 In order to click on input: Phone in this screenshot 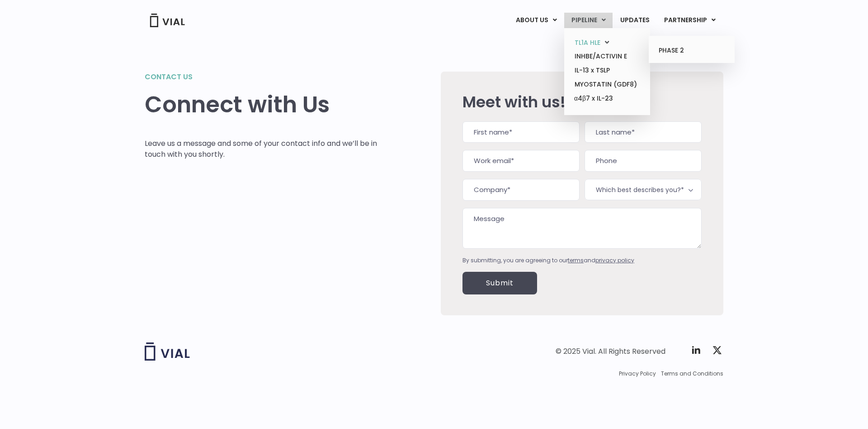, I will do `click(643, 161)`.